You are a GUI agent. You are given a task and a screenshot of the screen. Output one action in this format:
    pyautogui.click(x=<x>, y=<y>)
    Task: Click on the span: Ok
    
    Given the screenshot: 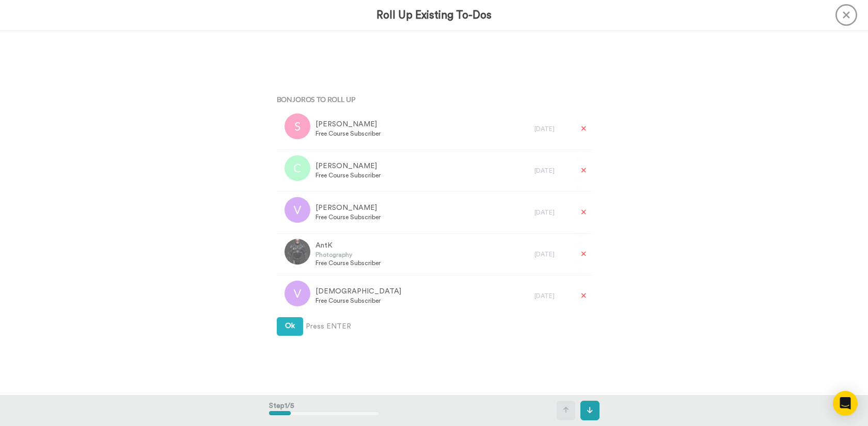 What is the action you would take?
    pyautogui.click(x=289, y=326)
    